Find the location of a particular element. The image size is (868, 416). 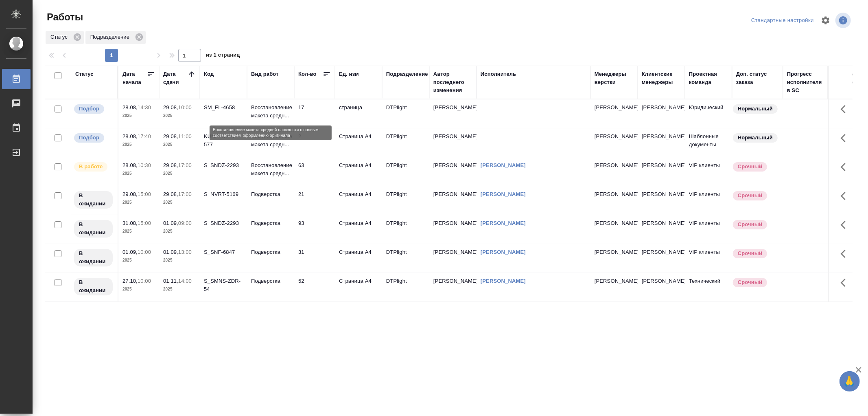

div: Кол-во is located at coordinates (307, 74).